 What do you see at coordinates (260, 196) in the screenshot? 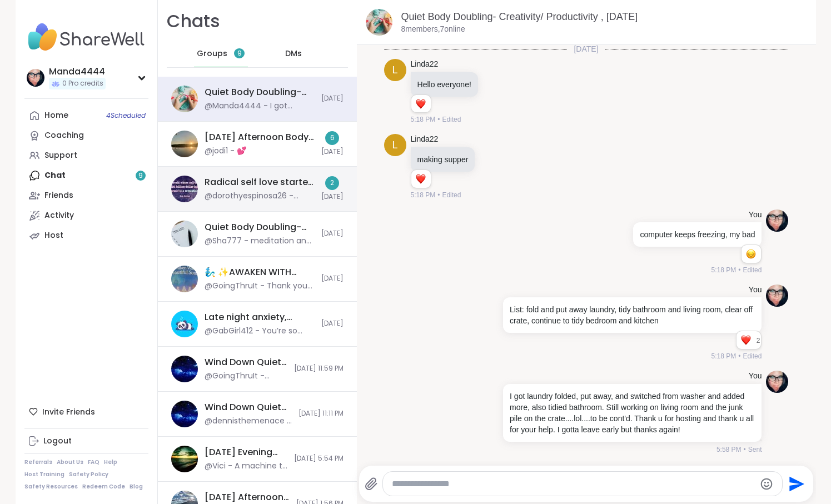
I see `div: @dorothyespinosa26 - moment by moment, I just do my best to put into practice in my mind lifestyl...` at bounding box center [260, 196].